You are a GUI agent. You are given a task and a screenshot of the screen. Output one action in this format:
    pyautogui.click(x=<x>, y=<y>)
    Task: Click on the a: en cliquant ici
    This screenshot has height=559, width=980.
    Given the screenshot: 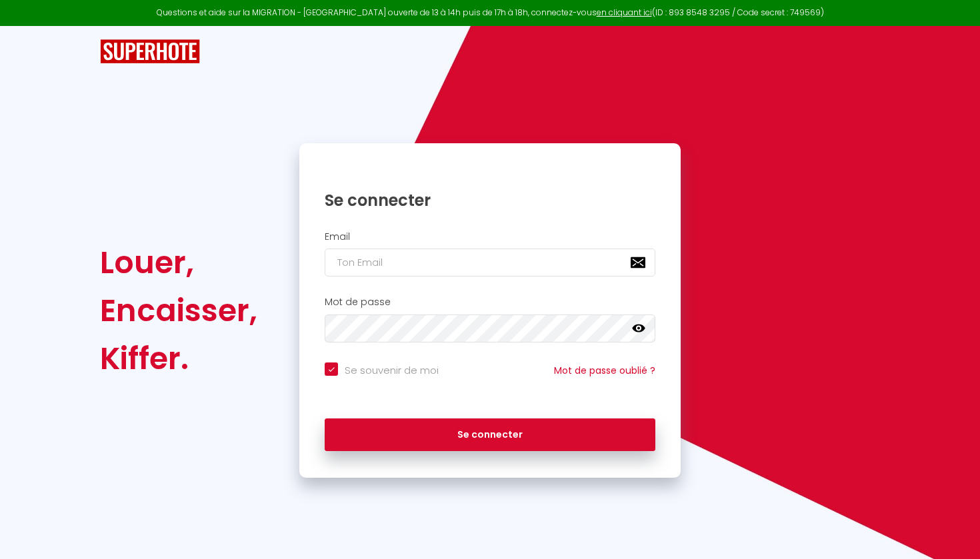 What is the action you would take?
    pyautogui.click(x=624, y=12)
    